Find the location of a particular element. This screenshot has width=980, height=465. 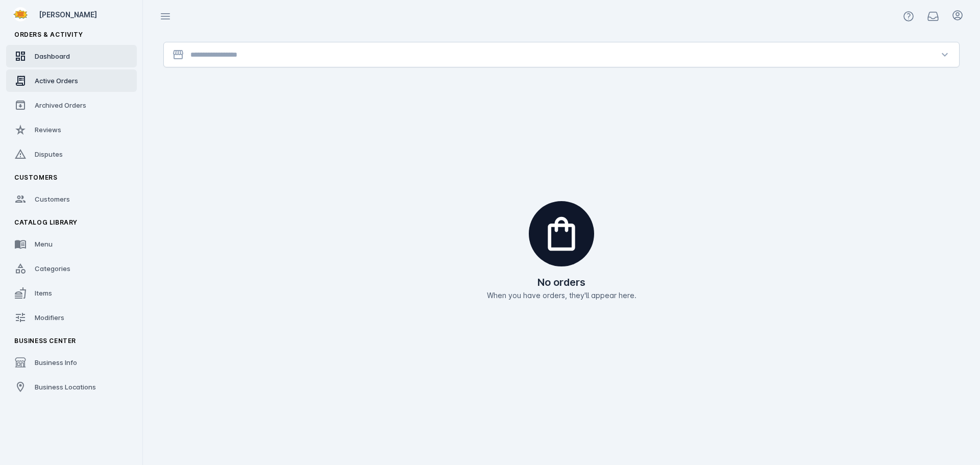

span: Categories is located at coordinates (52, 269).